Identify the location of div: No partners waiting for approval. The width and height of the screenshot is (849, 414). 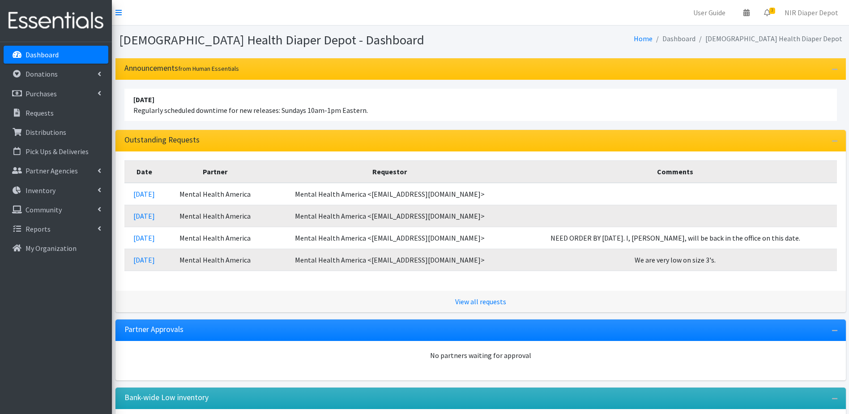
(481, 355).